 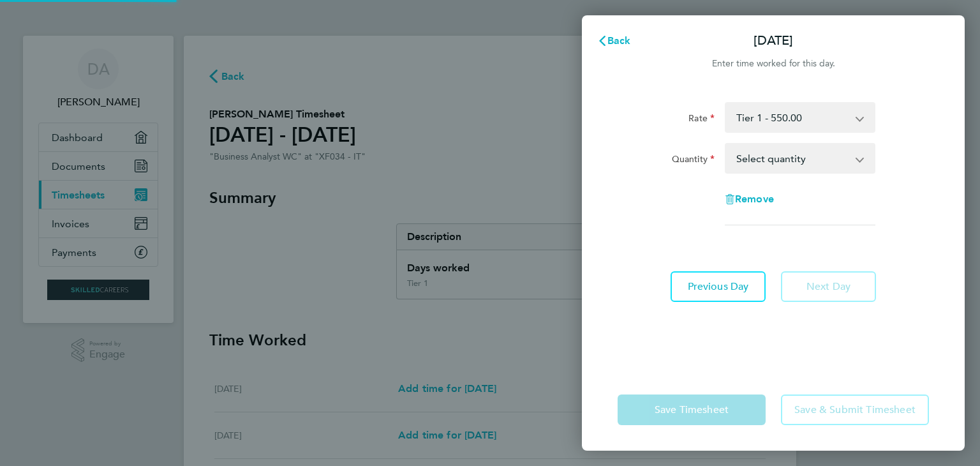 What do you see at coordinates (717, 286) in the screenshot?
I see `button: Previous Day` at bounding box center [717, 286].